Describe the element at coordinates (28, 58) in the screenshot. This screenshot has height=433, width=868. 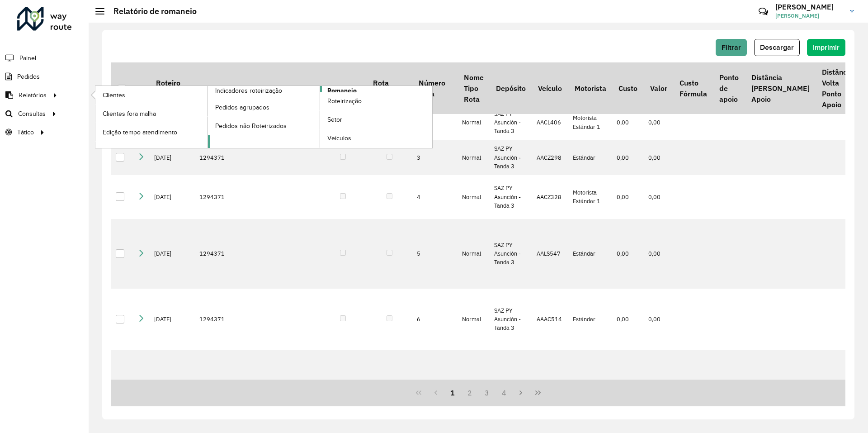
I see `span: Painel` at that location.